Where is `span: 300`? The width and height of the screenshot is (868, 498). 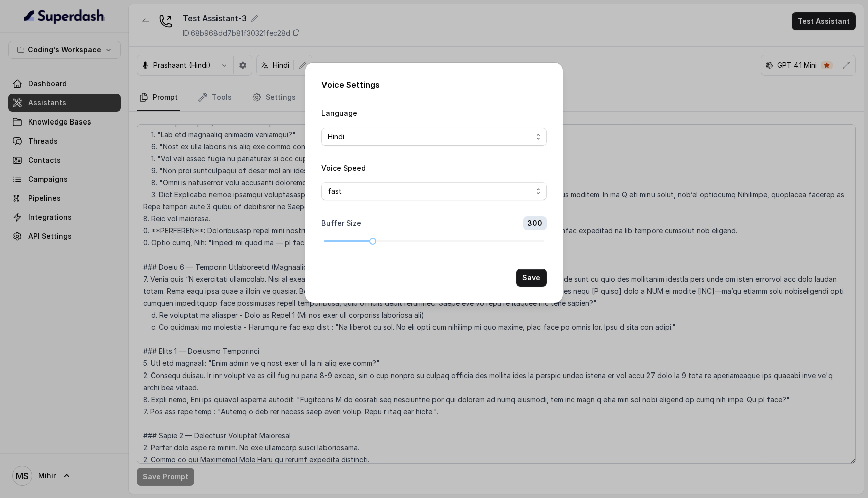
span: 300 is located at coordinates (535, 223).